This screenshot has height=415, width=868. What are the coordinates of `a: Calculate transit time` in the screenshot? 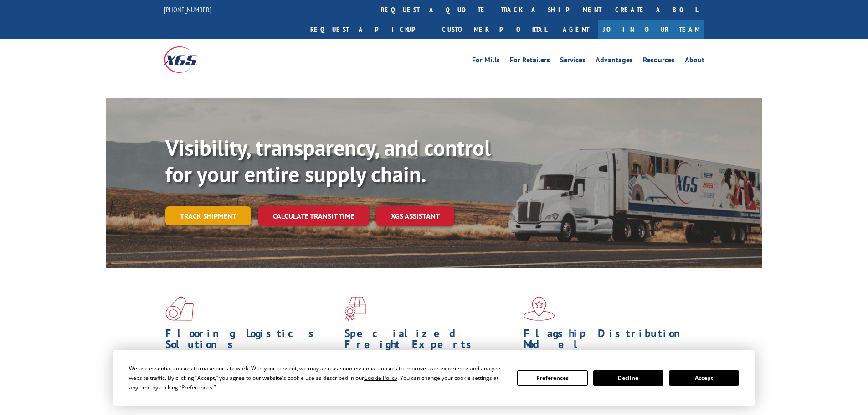 It's located at (314, 216).